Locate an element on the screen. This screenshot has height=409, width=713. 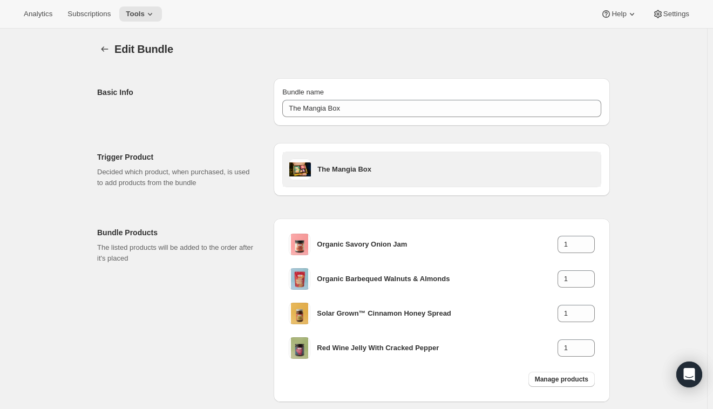
button: Bundles is located at coordinates (105, 49).